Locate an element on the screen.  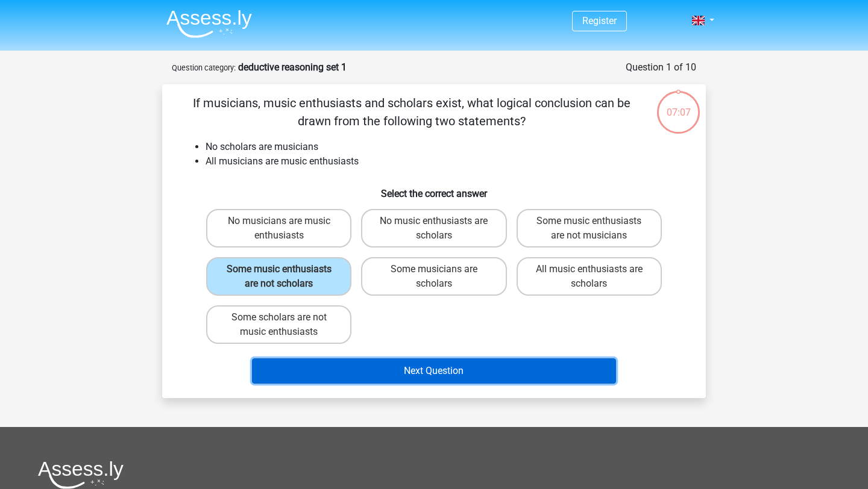
small: Question category: is located at coordinates (204, 67).